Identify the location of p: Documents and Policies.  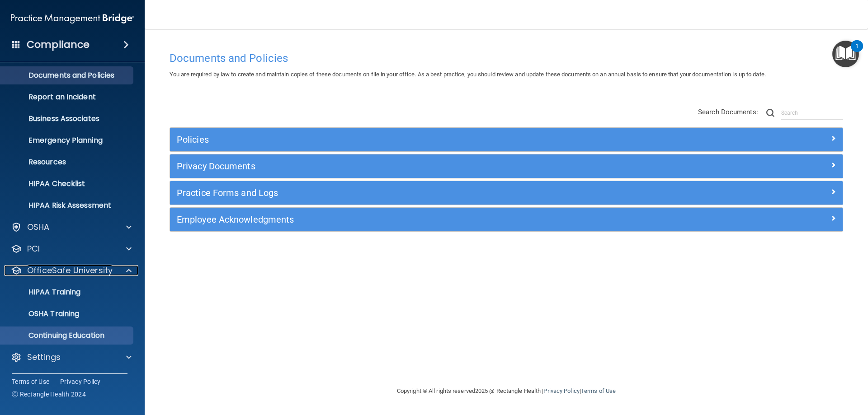
(68, 75).